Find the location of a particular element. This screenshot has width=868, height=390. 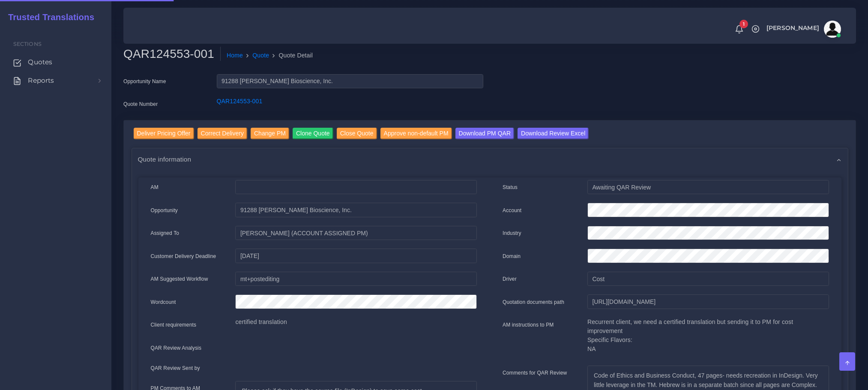

label: Driver is located at coordinates (509, 279).